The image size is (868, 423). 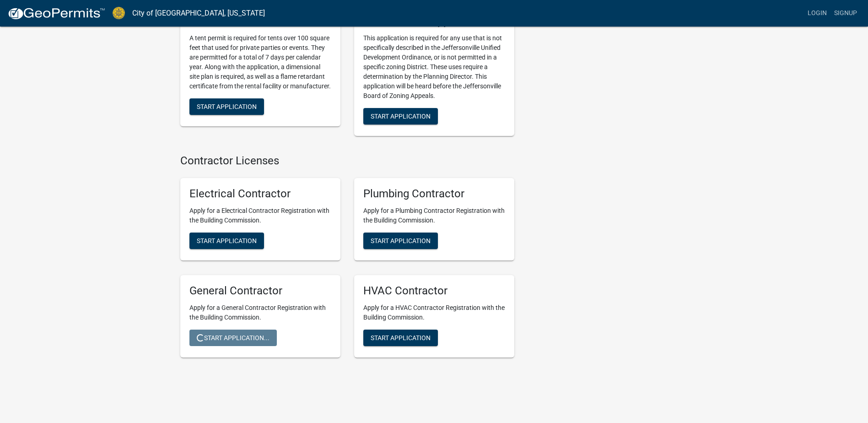 I want to click on h5: Electrical Contractor, so click(x=260, y=194).